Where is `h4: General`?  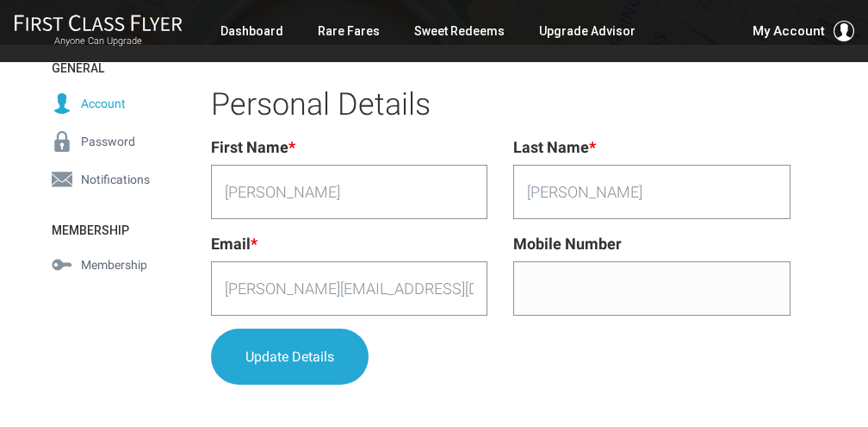 h4: General is located at coordinates (101, 64).